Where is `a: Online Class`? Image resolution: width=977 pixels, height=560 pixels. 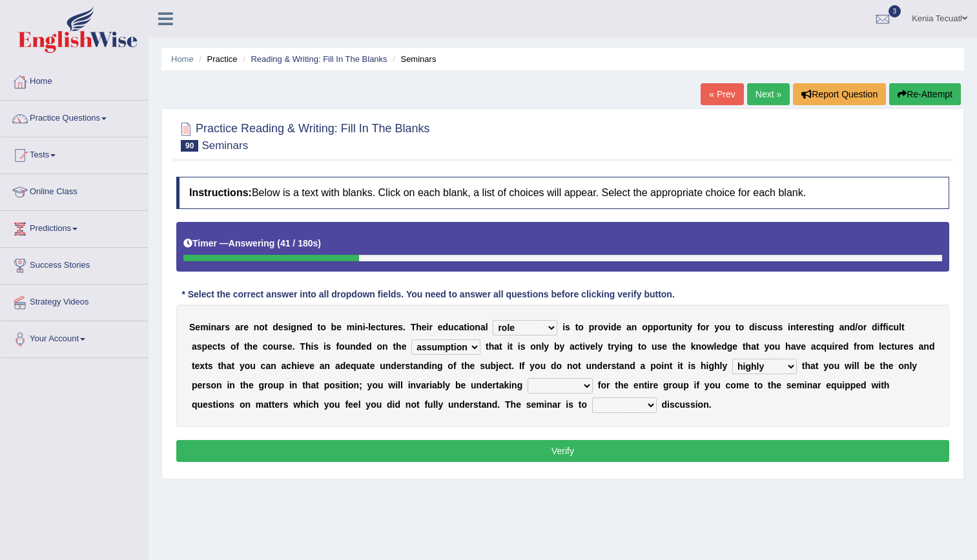 a: Online Class is located at coordinates (75, 190).